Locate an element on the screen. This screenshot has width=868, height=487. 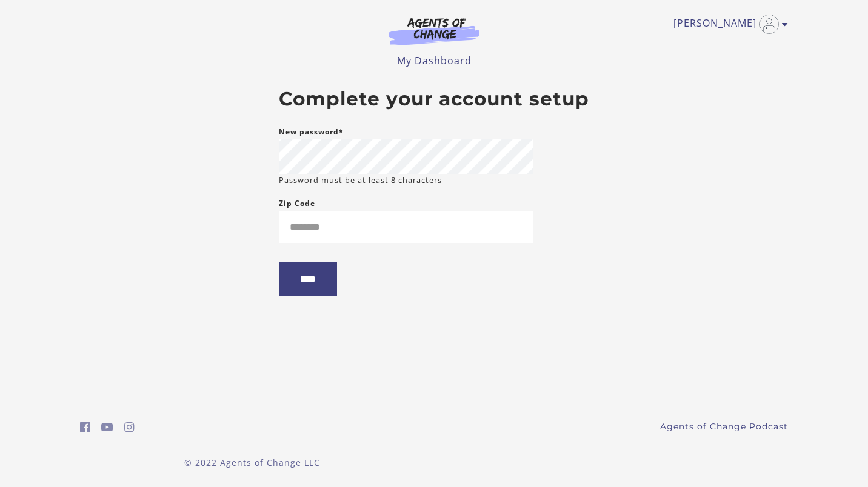
a: Toggle menu is located at coordinates (727, 24).